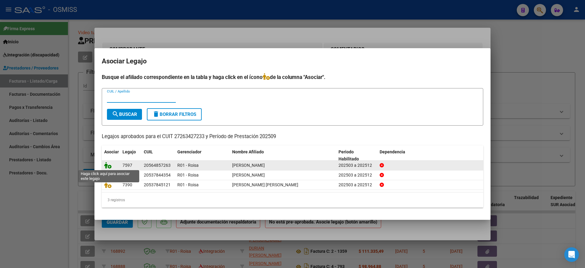 This screenshot has height=268, width=585. What do you see at coordinates (283, 155) in the screenshot?
I see `datatable-header-cell: Nombre Afiliado` at bounding box center [283, 155].